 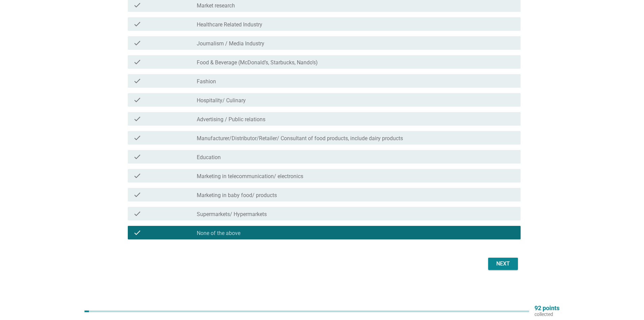 What do you see at coordinates (231, 44) in the screenshot?
I see `label: Journalism / Media Industry` at bounding box center [231, 44].